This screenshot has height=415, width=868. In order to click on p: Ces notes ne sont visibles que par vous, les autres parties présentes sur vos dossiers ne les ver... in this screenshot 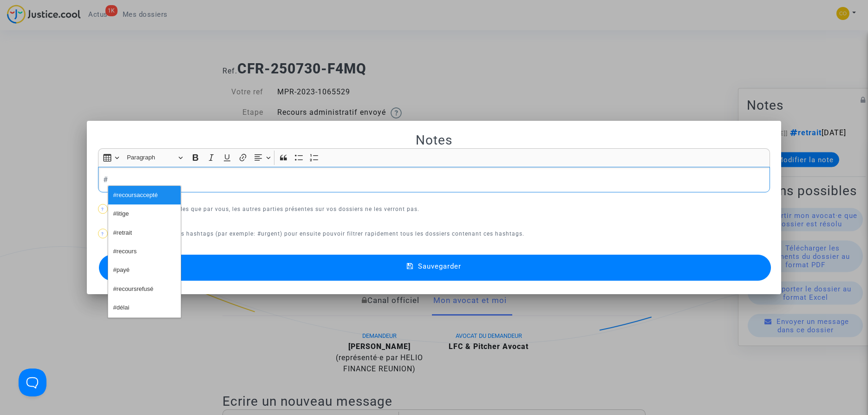, I will do `click(434, 209)`.